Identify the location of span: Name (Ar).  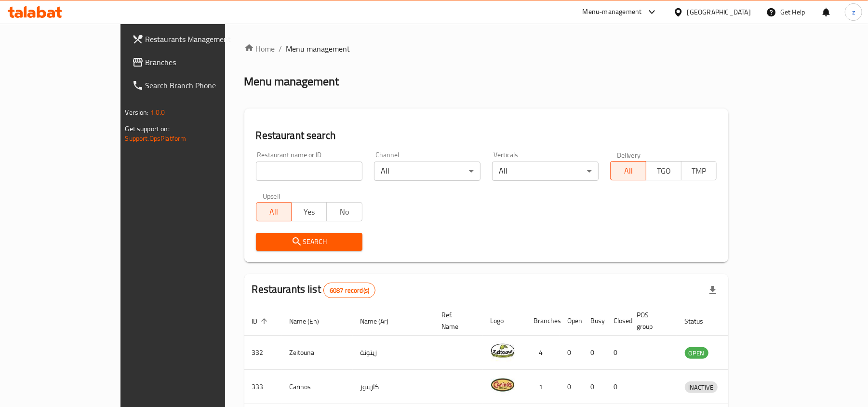
(381, 321).